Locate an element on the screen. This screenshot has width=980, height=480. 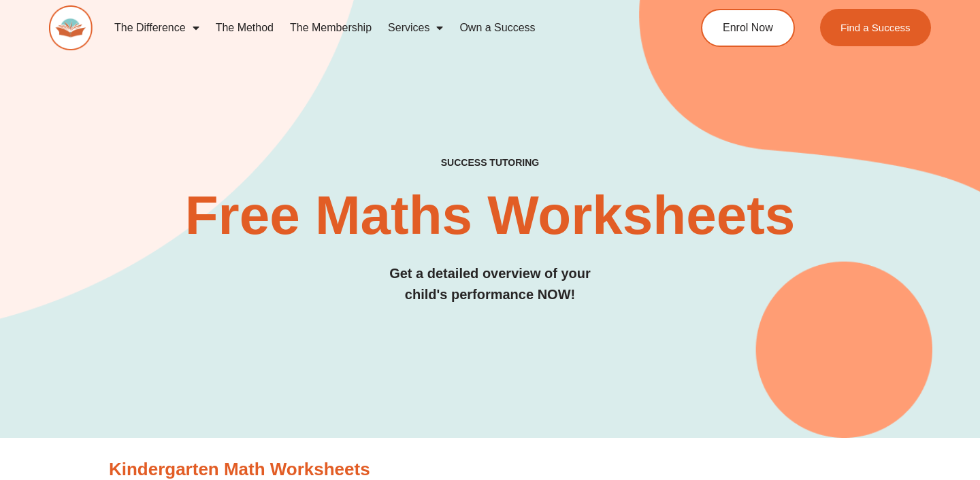
a: The Method is located at coordinates (244, 28).